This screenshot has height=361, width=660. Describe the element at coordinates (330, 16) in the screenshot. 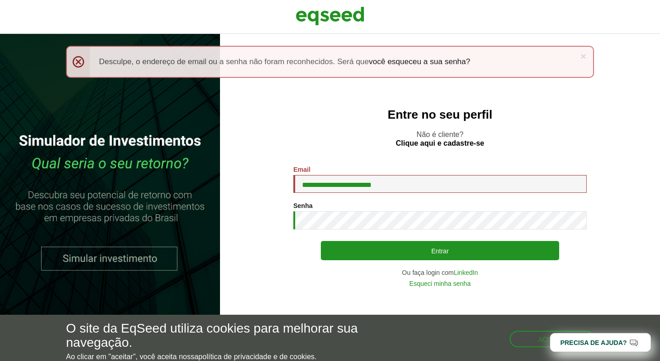

I see `img: EqSeed Logo` at that location.